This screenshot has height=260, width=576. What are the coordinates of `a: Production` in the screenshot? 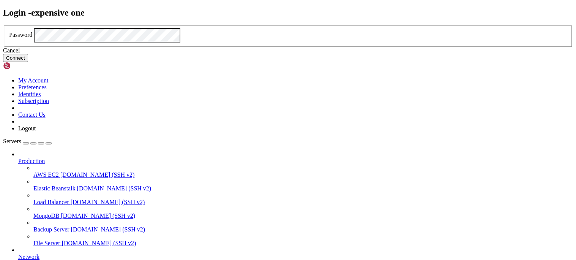 It's located at (296, 161).